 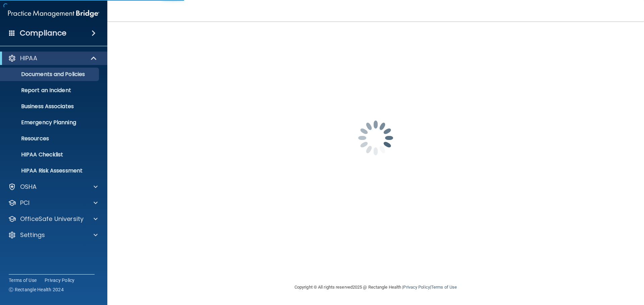 I want to click on a: HIPAA, so click(x=52, y=59).